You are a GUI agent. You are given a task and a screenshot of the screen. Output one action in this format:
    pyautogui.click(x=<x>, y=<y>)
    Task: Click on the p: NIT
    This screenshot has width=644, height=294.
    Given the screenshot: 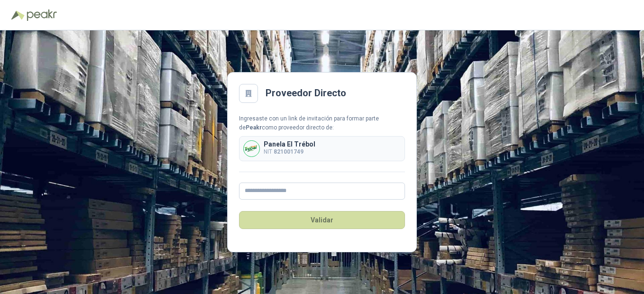 What is the action you would take?
    pyautogui.click(x=290, y=152)
    